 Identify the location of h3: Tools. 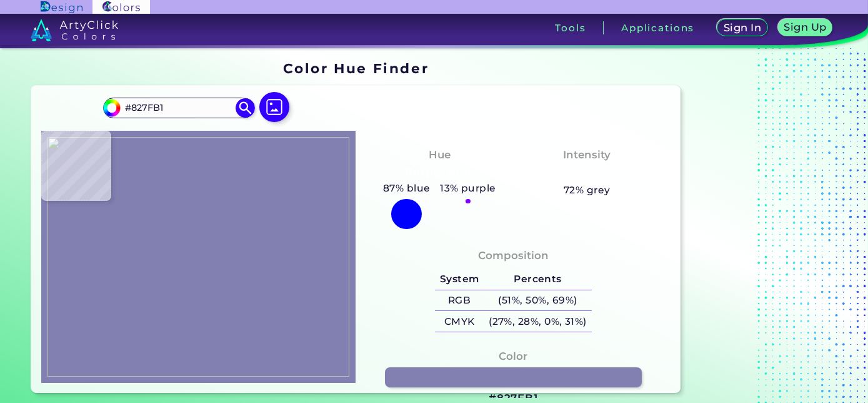
(570, 27).